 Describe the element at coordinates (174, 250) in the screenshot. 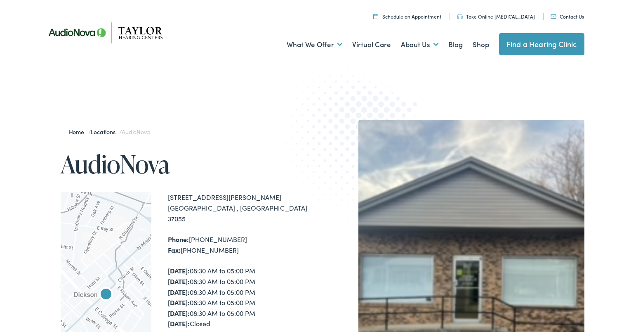

I see `strong: Fax:` at that location.